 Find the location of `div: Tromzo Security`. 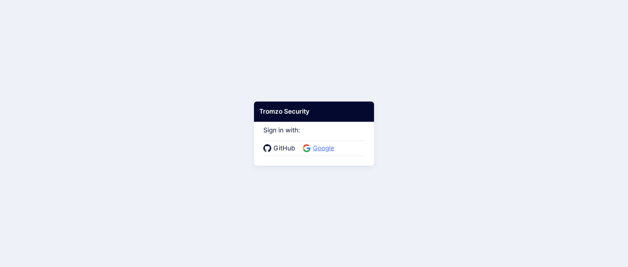

div: Tromzo Security is located at coordinates (314, 112).